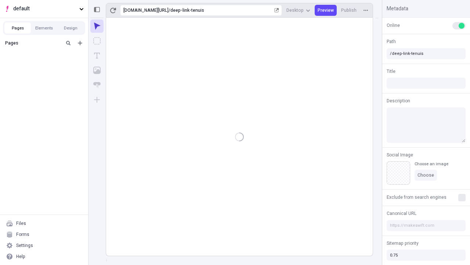 This screenshot has height=265, width=470. I want to click on button: Desktop, so click(298, 10).